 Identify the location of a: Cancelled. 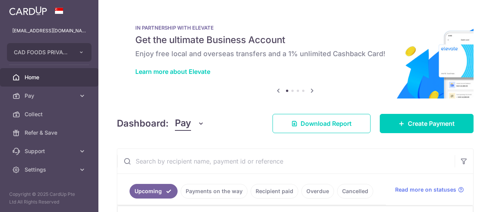
(355, 191).